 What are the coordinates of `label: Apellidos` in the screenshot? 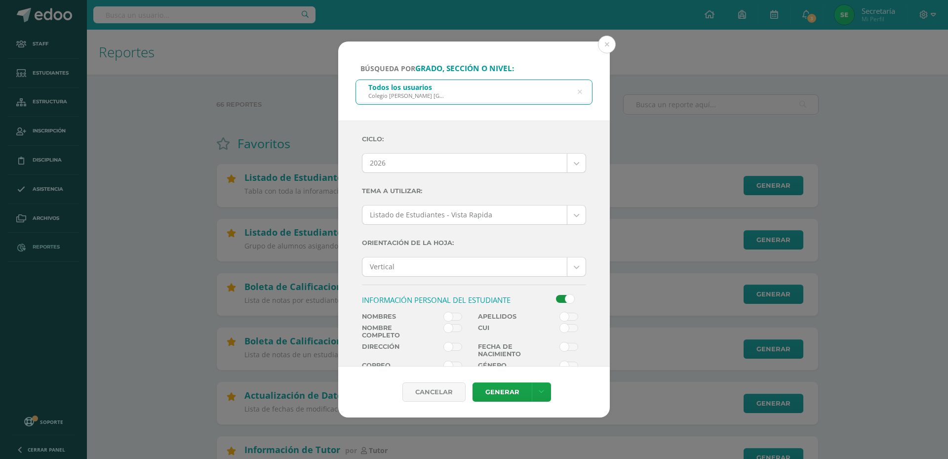 It's located at (503, 316).